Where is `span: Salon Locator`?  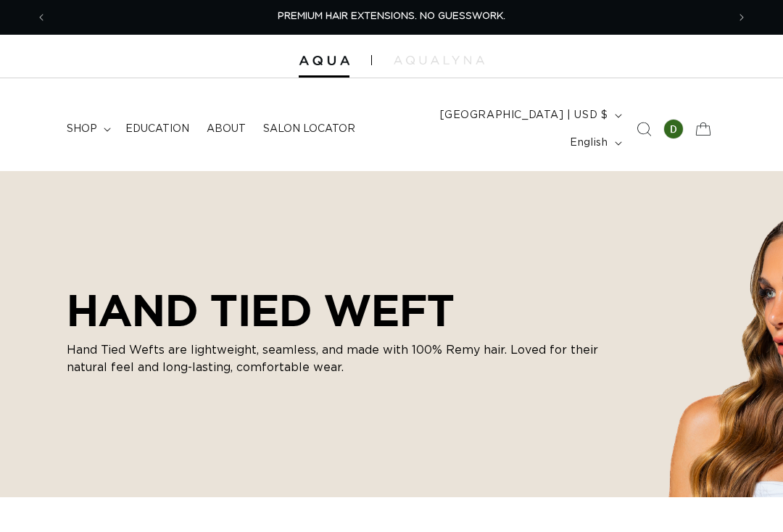
span: Salon Locator is located at coordinates (309, 129).